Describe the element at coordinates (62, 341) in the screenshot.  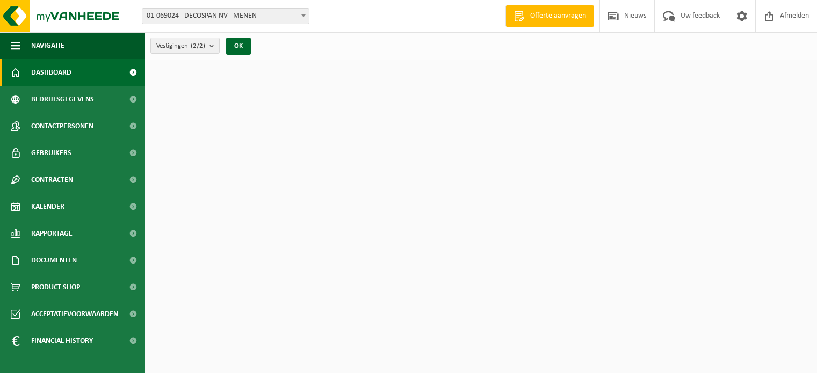
I see `span: Financial History` at that location.